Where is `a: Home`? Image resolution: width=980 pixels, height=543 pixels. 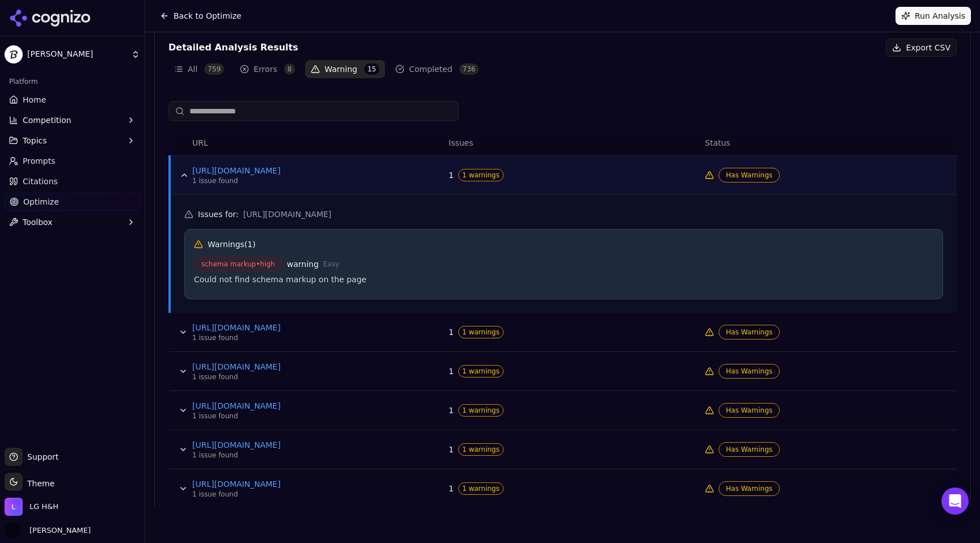 a: Home is located at coordinates (72, 100).